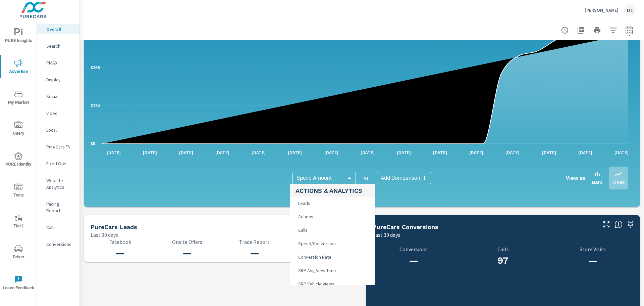 This screenshot has width=644, height=306. Describe the element at coordinates (316, 270) in the screenshot. I see `span: SRP Avg View Time` at that location.